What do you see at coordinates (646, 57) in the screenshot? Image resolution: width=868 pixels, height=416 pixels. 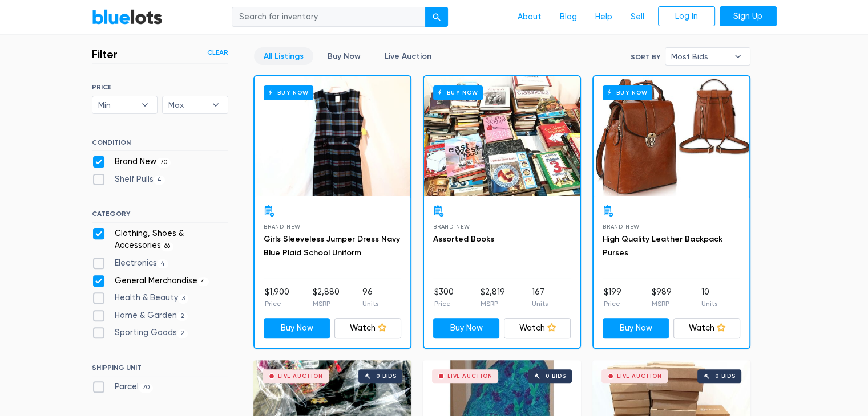 I see `label: Sort By` at bounding box center [646, 57].